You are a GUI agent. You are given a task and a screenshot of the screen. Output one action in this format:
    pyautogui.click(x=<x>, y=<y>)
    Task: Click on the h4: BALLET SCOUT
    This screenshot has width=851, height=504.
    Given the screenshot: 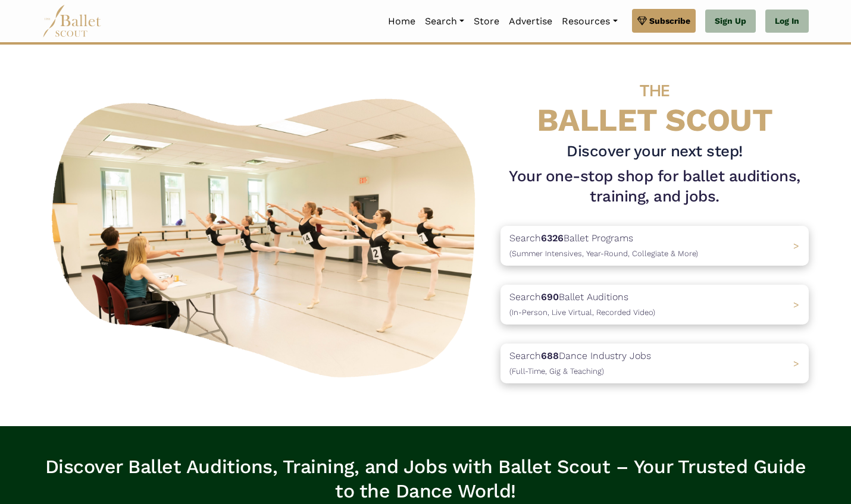 What is the action you would take?
    pyautogui.click(x=655, y=102)
    